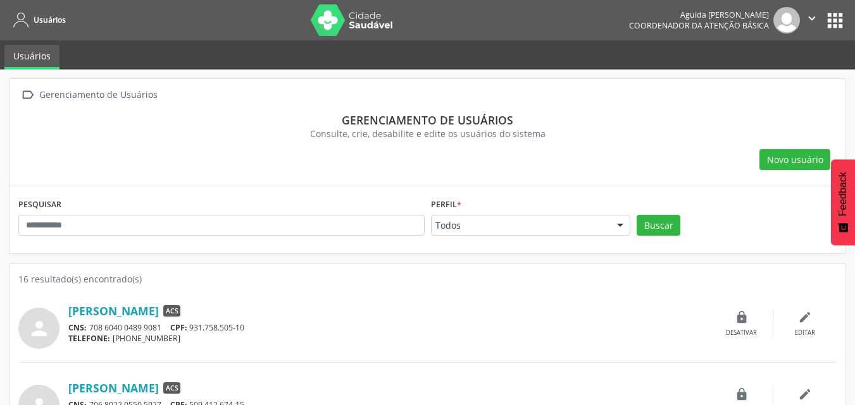  Describe the element at coordinates (741, 333) in the screenshot. I see `div: Desativar` at that location.